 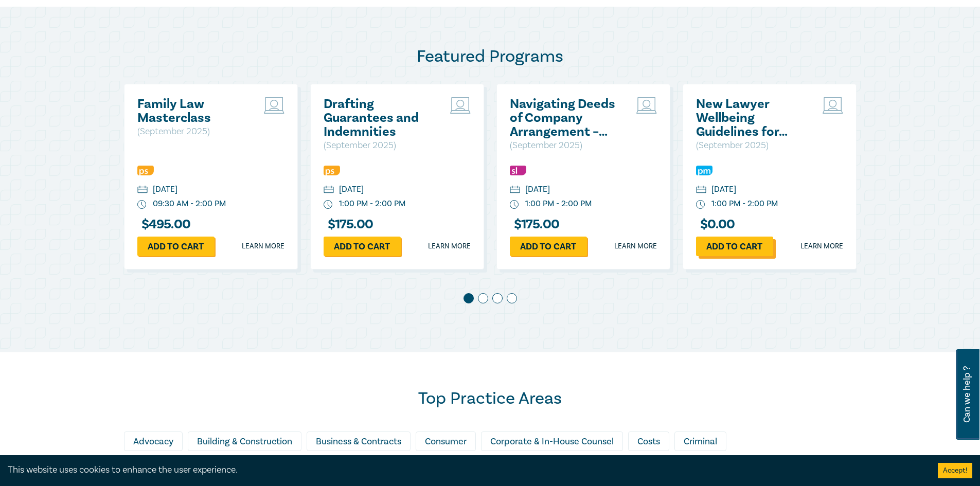 I want to click on h2: Navigating Deeds of Company Arrangement – Strategy and Structure, so click(x=565, y=118).